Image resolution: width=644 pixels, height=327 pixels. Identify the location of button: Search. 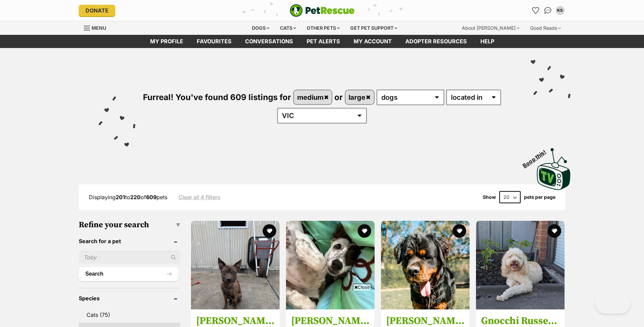
(128, 274).